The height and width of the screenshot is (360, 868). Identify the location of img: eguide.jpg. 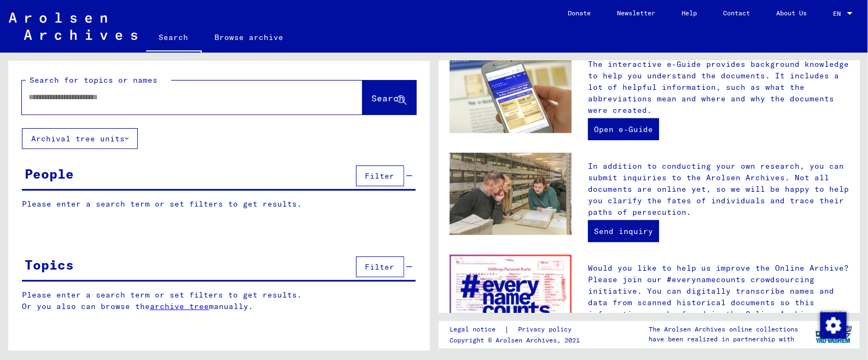
(510, 92).